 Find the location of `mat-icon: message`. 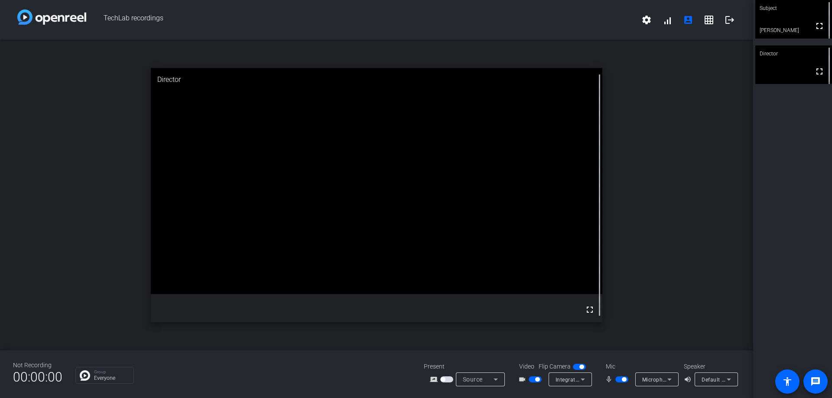

mat-icon: message is located at coordinates (816, 382).